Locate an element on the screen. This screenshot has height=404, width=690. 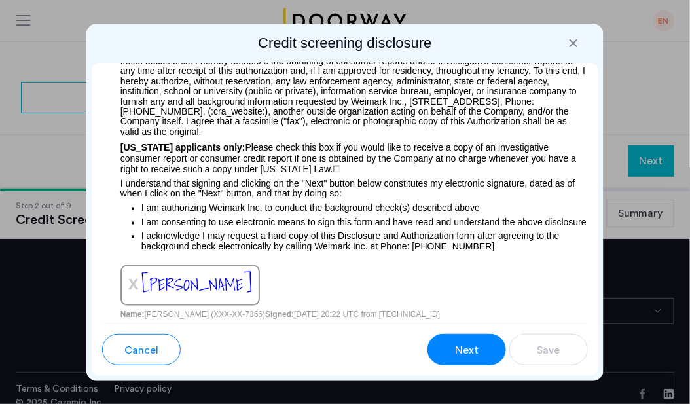
img: 4LAxfPwtD6BVinC2vKR9tPz10Xbrctccj4YAocJUAAAAASUVORK5CYIIA is located at coordinates (337, 169).